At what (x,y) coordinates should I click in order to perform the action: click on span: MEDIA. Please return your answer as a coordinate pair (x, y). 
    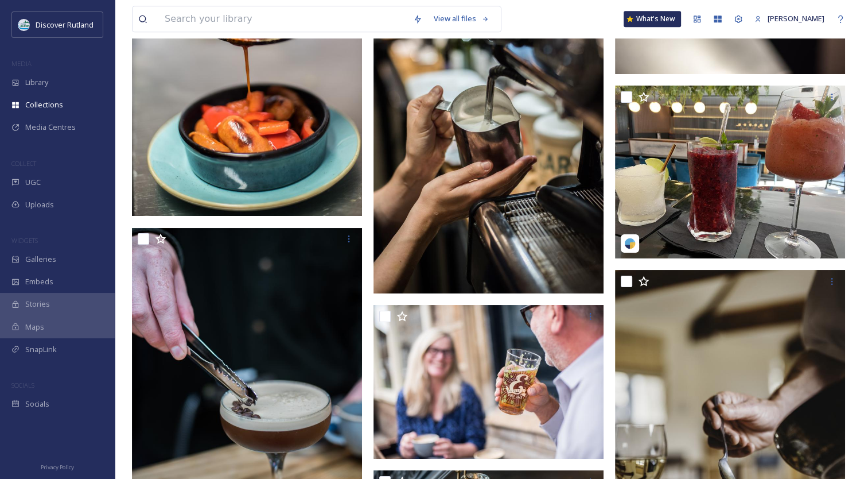
    Looking at the image, I should click on (22, 63).